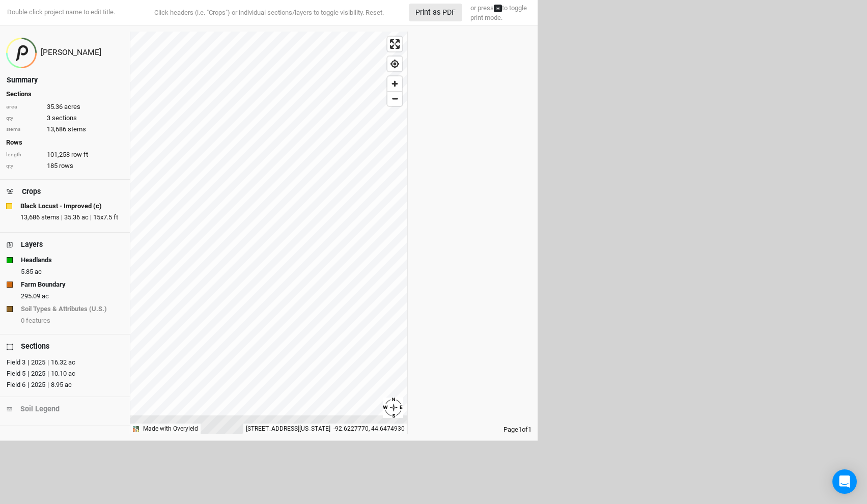 Image resolution: width=867 pixels, height=504 pixels. I want to click on div: 185, so click(65, 166).